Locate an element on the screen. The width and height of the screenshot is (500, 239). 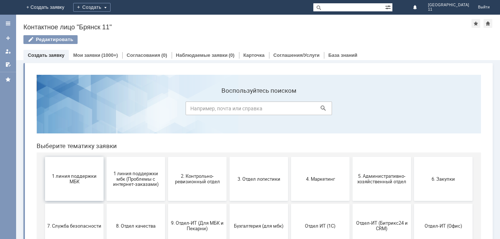
span: Это соглашение не активно! is located at coordinates (167, 204).